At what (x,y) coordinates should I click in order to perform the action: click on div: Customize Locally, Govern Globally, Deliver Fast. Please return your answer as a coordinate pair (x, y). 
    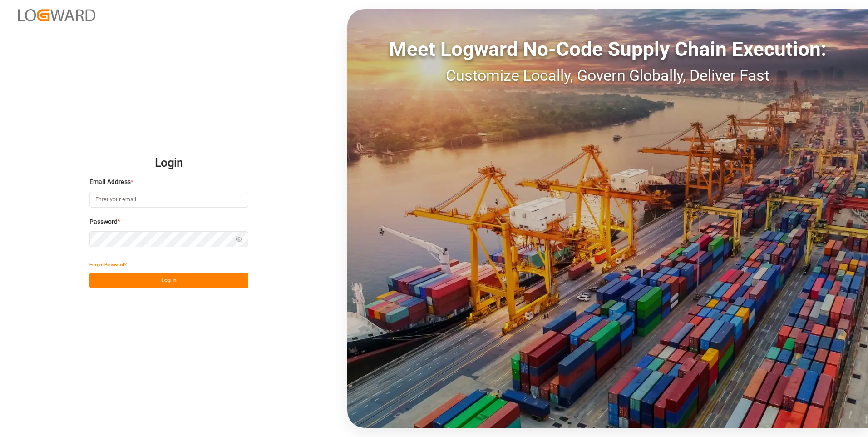
    Looking at the image, I should click on (608, 76).